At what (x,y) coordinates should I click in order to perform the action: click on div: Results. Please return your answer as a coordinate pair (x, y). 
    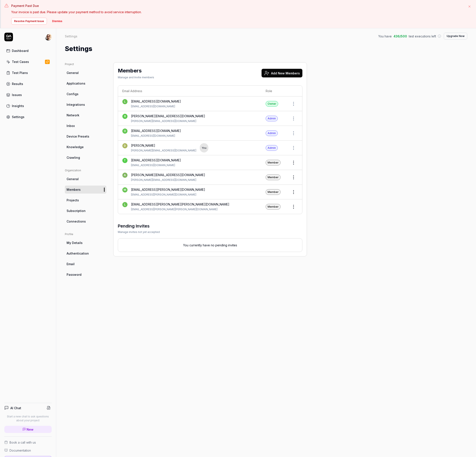
    Looking at the image, I should click on (18, 84).